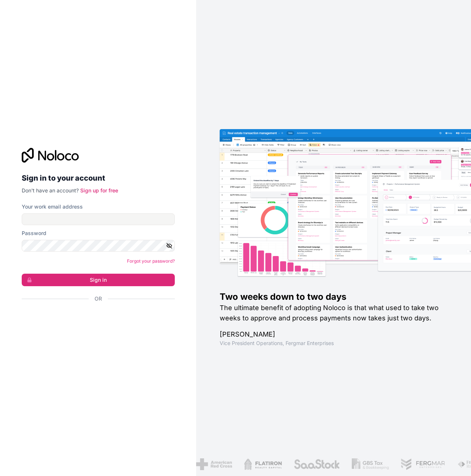  Describe the element at coordinates (99, 219) in the screenshot. I see `input: Email address` at that location.